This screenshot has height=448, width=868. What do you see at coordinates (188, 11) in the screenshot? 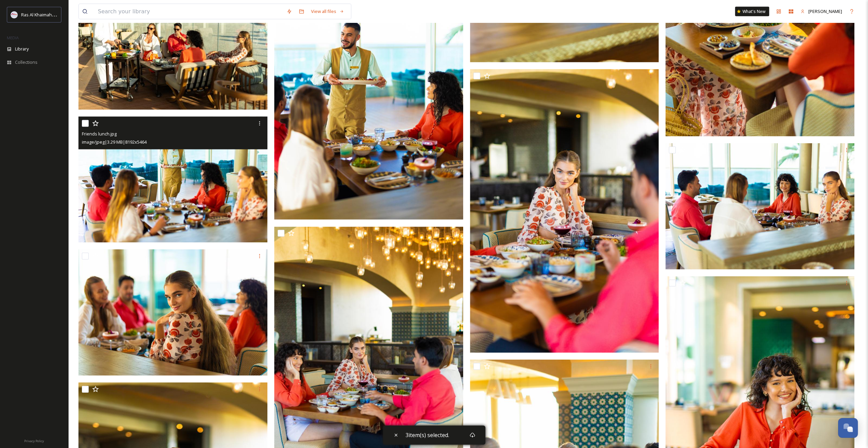
I see `input: Search your library` at bounding box center [188, 11].